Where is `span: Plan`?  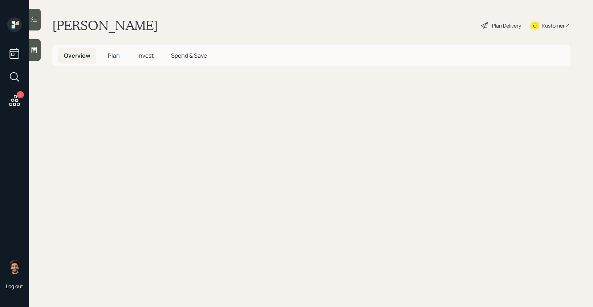 span: Plan is located at coordinates (114, 56).